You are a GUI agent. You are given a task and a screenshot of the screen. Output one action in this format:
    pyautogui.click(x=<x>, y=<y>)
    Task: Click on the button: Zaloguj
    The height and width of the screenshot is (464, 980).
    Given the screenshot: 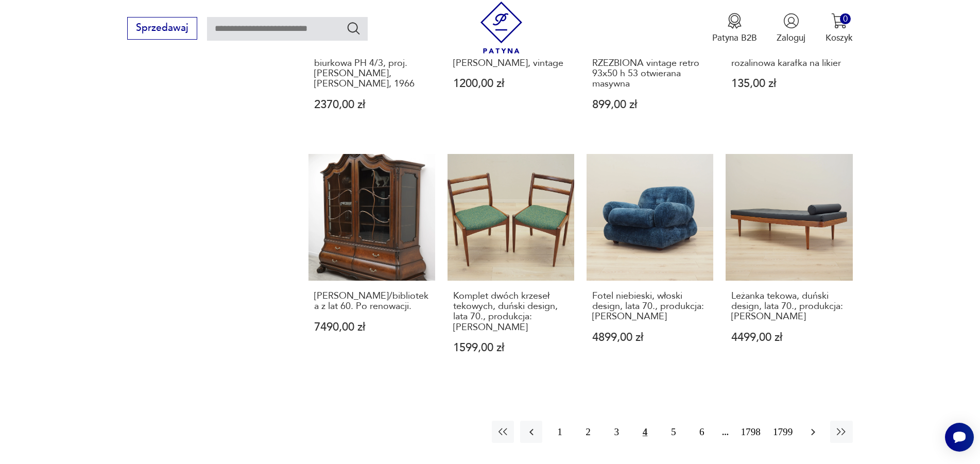 What is the action you would take?
    pyautogui.click(x=791, y=29)
    